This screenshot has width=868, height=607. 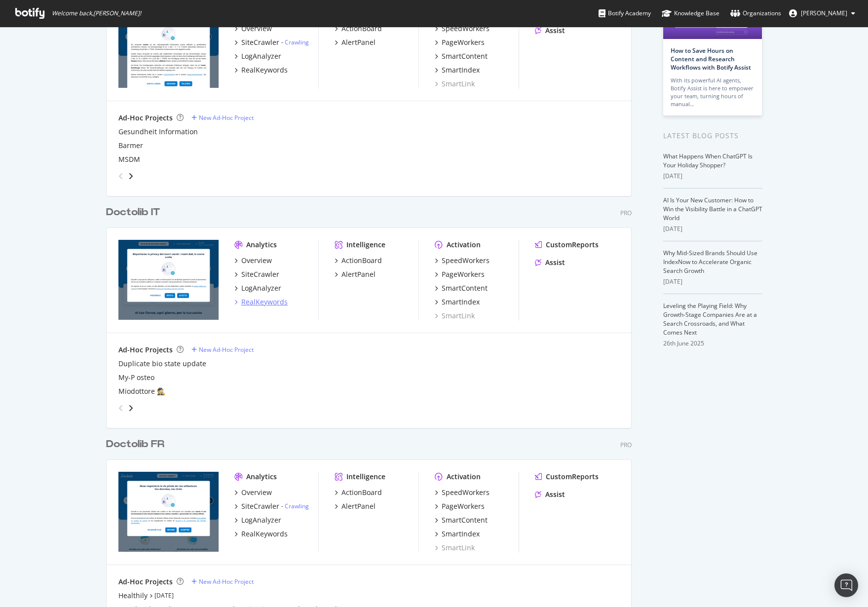 What do you see at coordinates (261, 71) in the screenshot?
I see `a: RealKeywords` at bounding box center [261, 71].